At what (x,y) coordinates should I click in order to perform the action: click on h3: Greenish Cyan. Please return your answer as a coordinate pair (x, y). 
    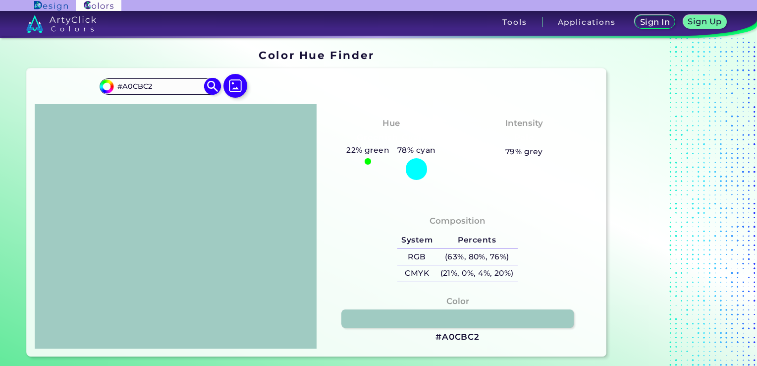
    Looking at the image, I should click on (391, 138).